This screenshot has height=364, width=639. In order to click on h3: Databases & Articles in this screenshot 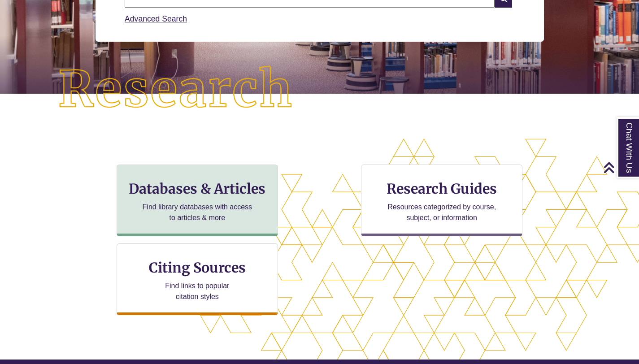, I will do `click(197, 188)`.